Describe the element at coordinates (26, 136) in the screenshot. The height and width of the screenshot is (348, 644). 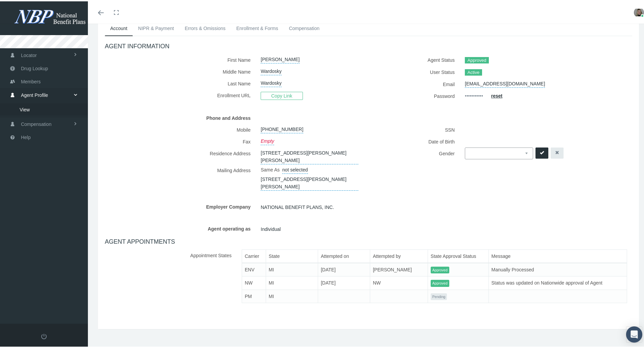
I see `span: Help` at that location.